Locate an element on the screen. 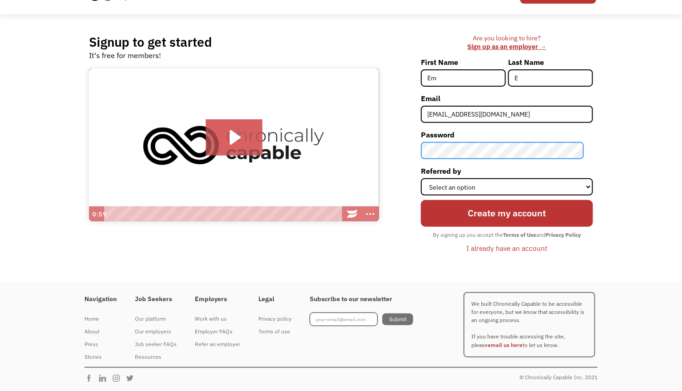  div: Are you looking to hire? ‍ is located at coordinates (507, 42).